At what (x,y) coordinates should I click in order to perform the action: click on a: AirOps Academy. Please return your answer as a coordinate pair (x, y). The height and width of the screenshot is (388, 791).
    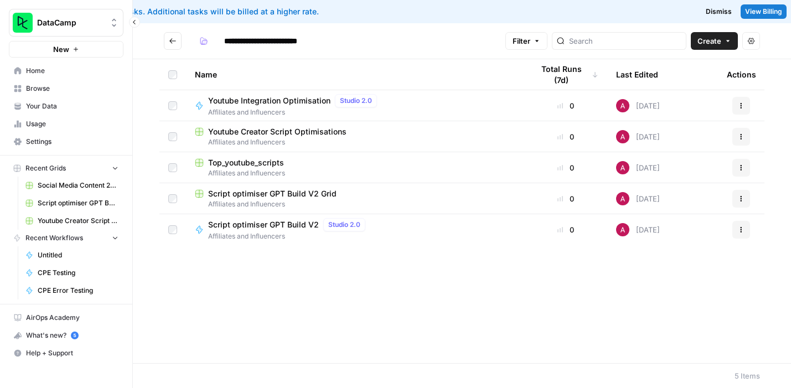
    Looking at the image, I should click on (66, 318).